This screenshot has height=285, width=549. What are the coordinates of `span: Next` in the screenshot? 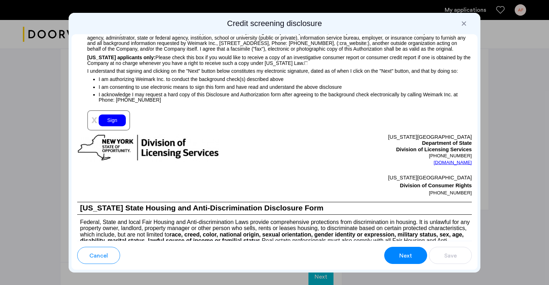 It's located at (405, 256).